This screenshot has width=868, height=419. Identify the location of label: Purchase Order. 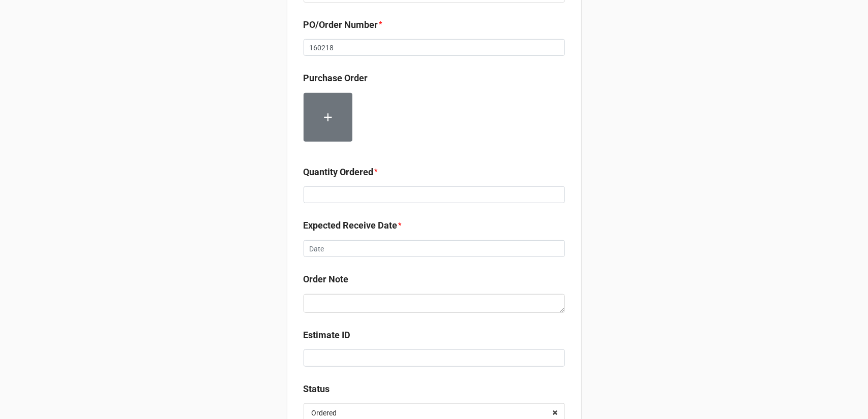
(335, 78).